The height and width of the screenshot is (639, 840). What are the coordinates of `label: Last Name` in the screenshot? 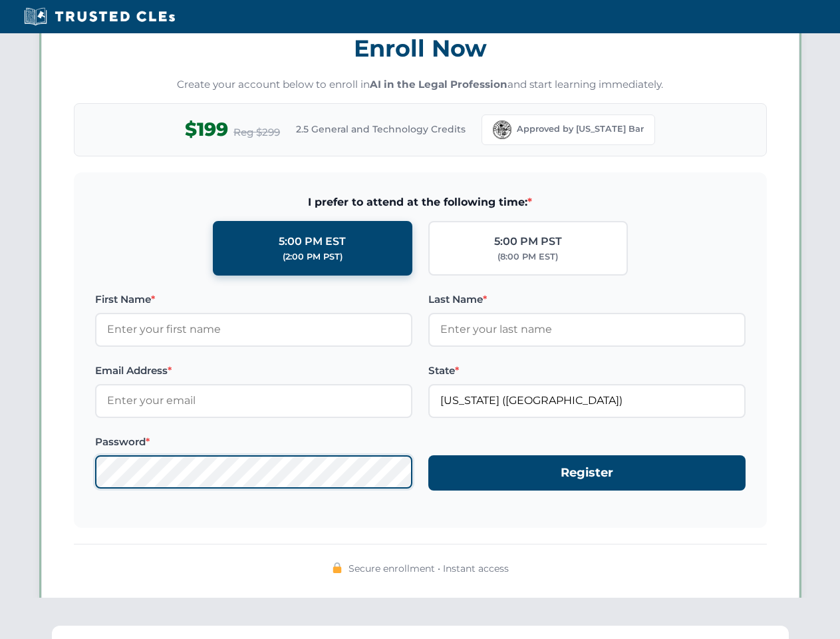 It's located at (587, 299).